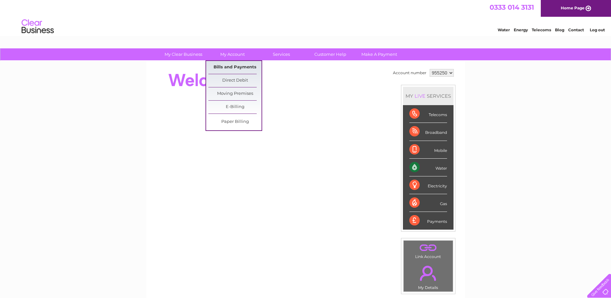 The width and height of the screenshot is (611, 298). I want to click on div: Mobile, so click(428, 149).